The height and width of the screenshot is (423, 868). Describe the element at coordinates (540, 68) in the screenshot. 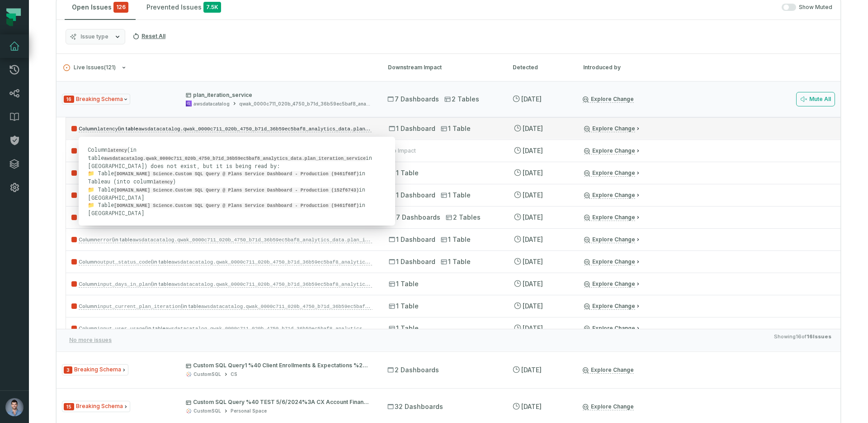

I see `div: Detected` at that location.